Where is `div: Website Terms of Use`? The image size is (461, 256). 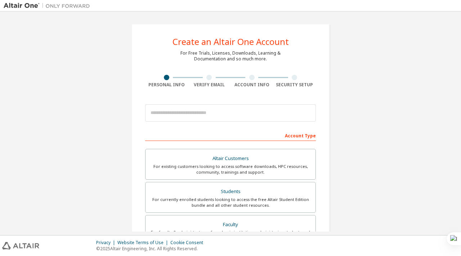 div: Website Terms of Use is located at coordinates (144, 243).